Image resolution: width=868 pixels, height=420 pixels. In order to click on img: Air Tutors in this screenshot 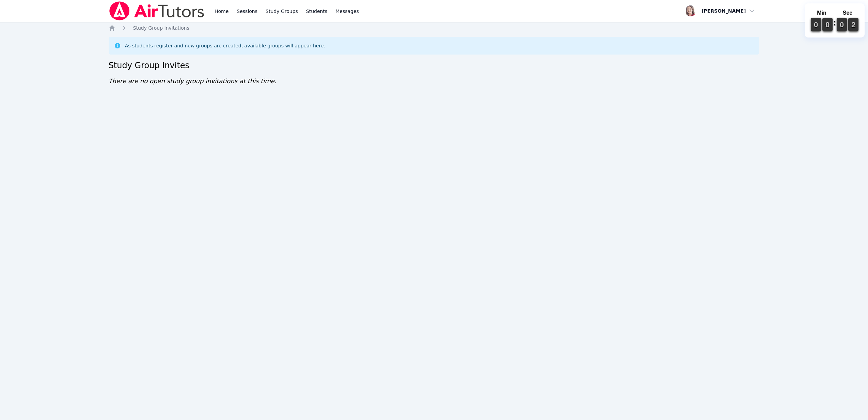, I will do `click(157, 11)`.